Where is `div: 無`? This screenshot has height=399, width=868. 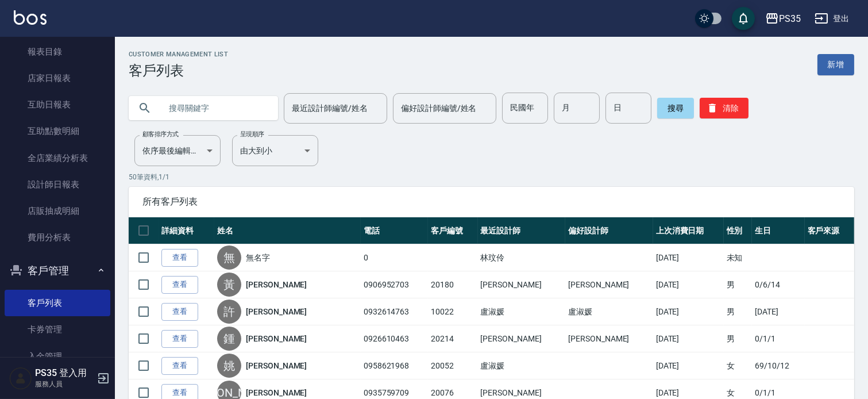 div: 無 is located at coordinates (229, 258).